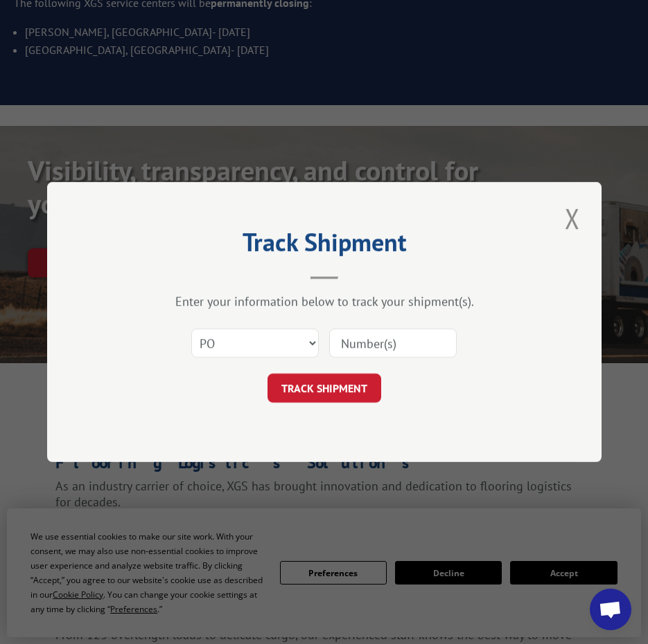  What do you see at coordinates (393, 343) in the screenshot?
I see `input: Number(s)` at bounding box center [393, 343].